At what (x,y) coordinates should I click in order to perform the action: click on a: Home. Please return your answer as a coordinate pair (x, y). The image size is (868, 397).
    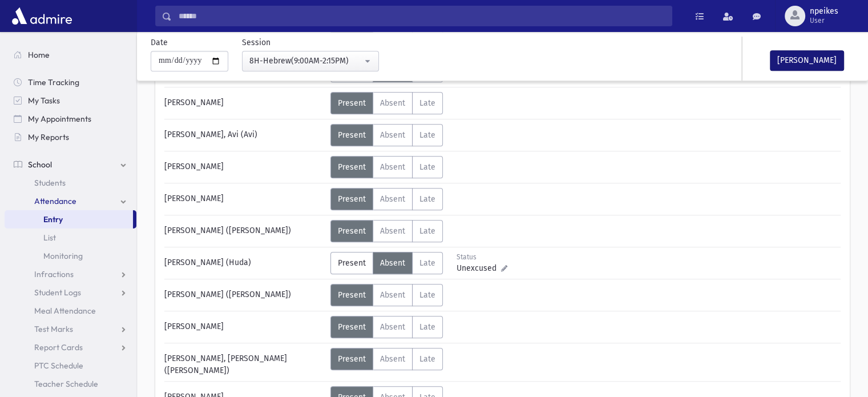
    Looking at the image, I should click on (70, 55).